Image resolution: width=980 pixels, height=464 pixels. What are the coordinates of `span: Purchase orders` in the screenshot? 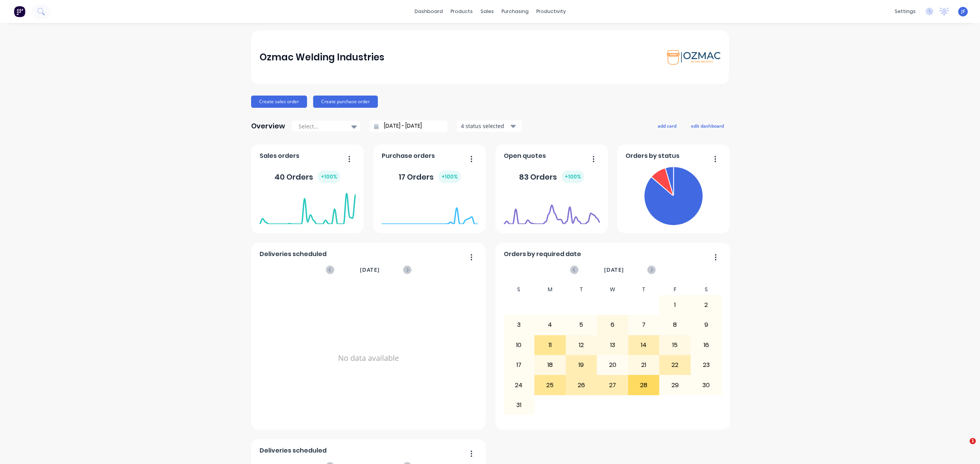 It's located at (408, 156).